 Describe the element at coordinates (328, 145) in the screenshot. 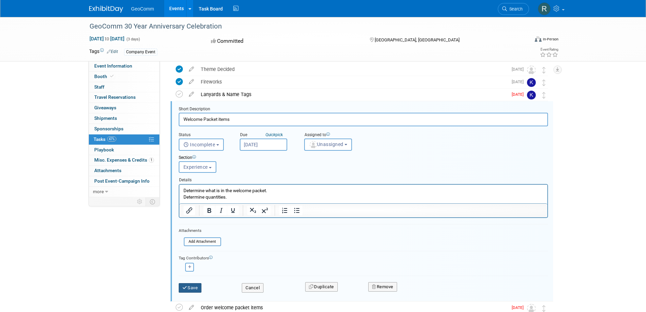

I see `button: Unassigned` at that location.